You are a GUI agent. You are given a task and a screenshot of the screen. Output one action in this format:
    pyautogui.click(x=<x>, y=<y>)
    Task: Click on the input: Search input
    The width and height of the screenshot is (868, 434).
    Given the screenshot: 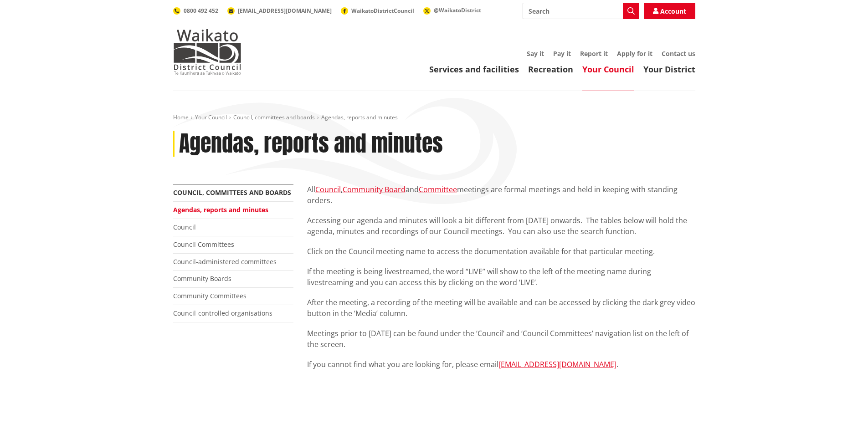 What is the action you would take?
    pyautogui.click(x=581, y=11)
    